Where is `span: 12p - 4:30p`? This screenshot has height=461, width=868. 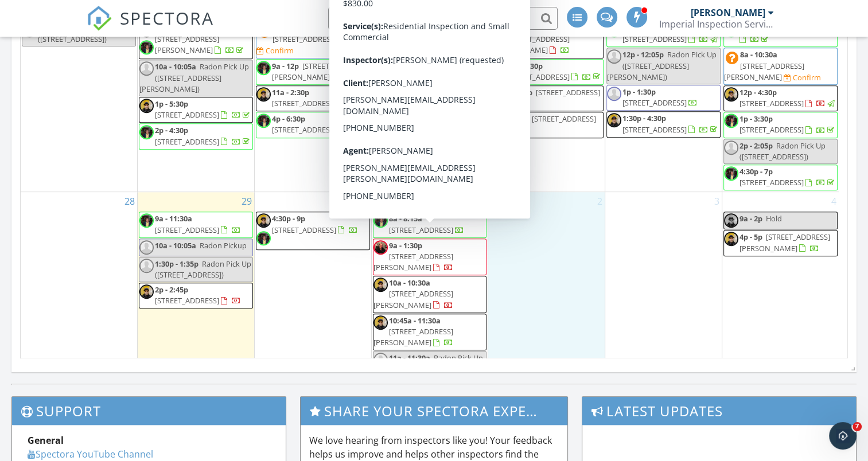 span: 12p - 4:30p is located at coordinates (757, 93).